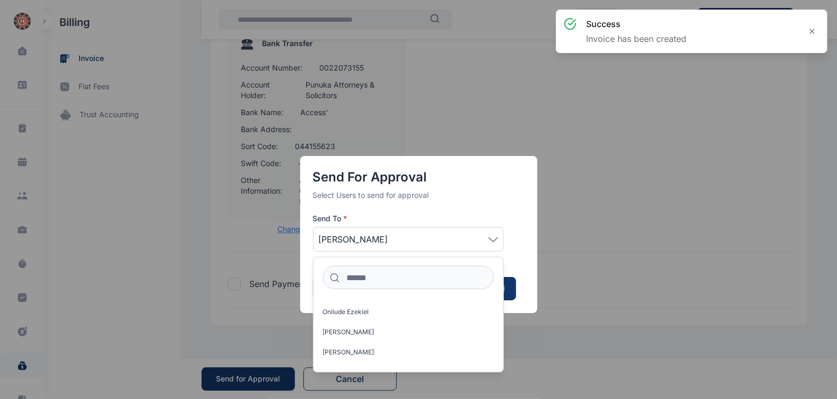 Image resolution: width=837 pixels, height=399 pixels. What do you see at coordinates (330, 219) in the screenshot?
I see `span: Send To` at bounding box center [330, 219].